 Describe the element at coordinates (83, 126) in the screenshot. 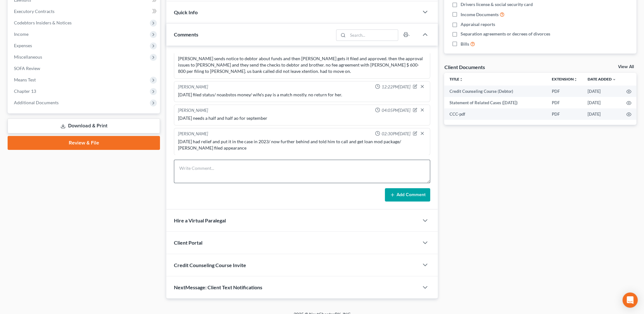

I see `a: Download & Print` at that location.